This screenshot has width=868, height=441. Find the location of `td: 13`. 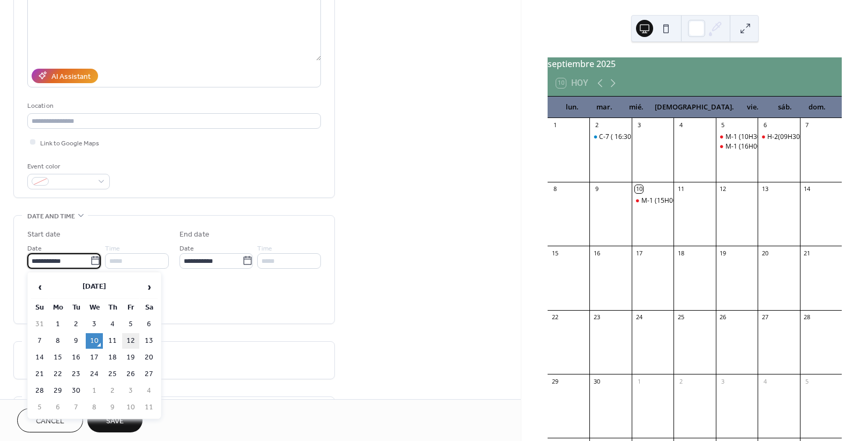

td: 13 is located at coordinates (149, 340).